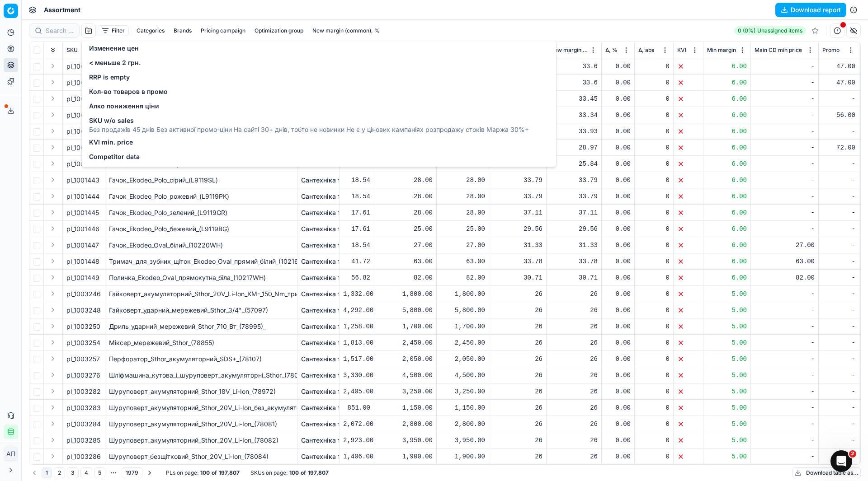 Image resolution: width=868 pixels, height=481 pixels. I want to click on button: Go to next page, so click(149, 473).